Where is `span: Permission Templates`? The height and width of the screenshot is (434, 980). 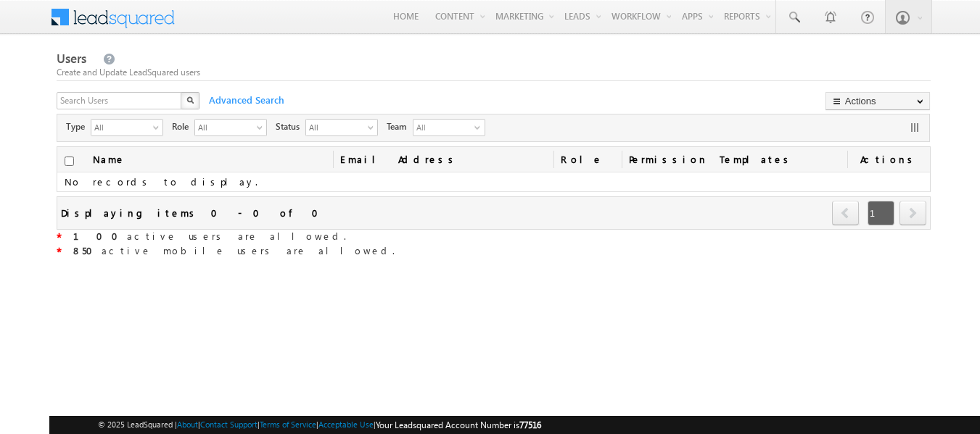
span: Permission Templates is located at coordinates (734, 160).